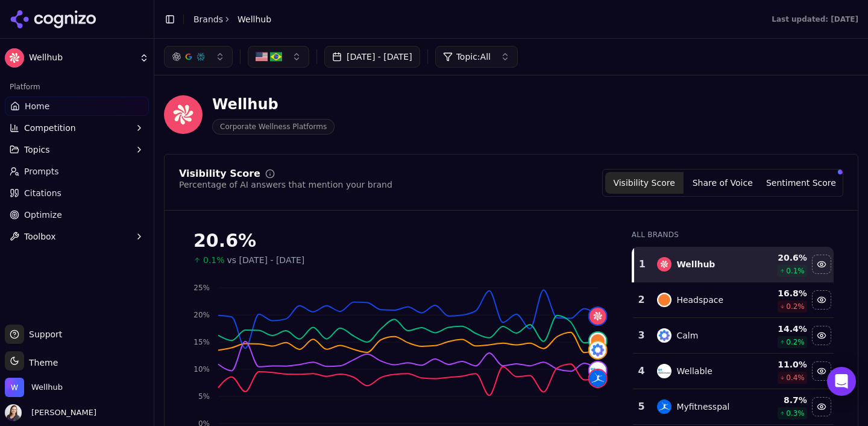  What do you see at coordinates (822, 264) in the screenshot?
I see `button: Hide wellhub data` at bounding box center [822, 264].